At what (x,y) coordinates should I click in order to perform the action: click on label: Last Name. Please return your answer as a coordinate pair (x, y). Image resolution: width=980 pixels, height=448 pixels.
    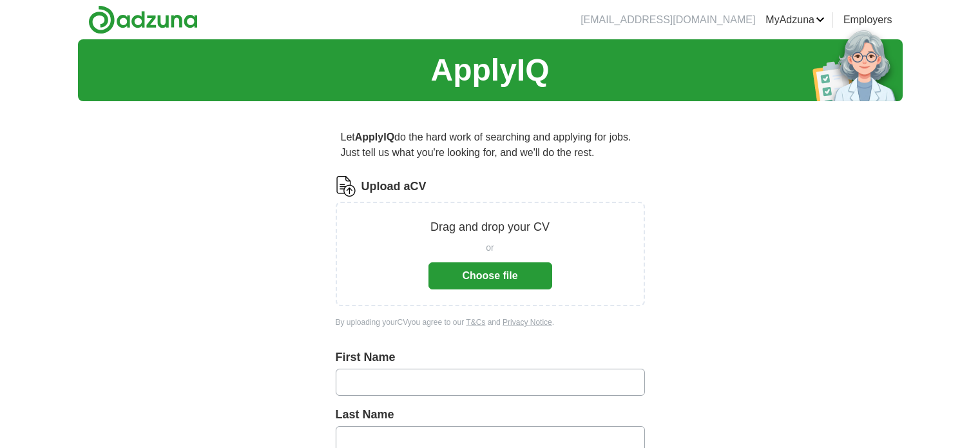
    Looking at the image, I should click on (490, 415).